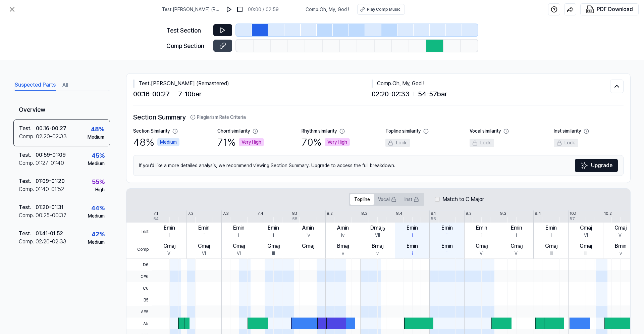 The width and height of the screenshot is (644, 334). What do you see at coordinates (377, 235) in the screenshot?
I see `div: VII` at bounding box center [377, 235].